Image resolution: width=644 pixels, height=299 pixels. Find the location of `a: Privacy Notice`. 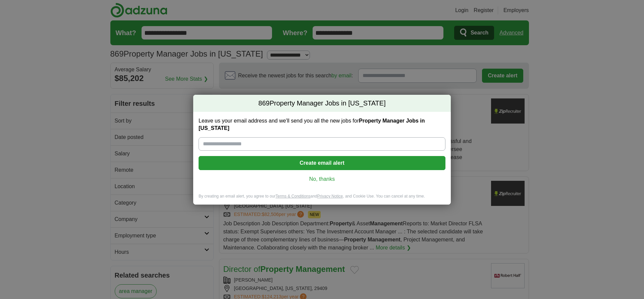

a: Privacy Notice is located at coordinates (330, 196).